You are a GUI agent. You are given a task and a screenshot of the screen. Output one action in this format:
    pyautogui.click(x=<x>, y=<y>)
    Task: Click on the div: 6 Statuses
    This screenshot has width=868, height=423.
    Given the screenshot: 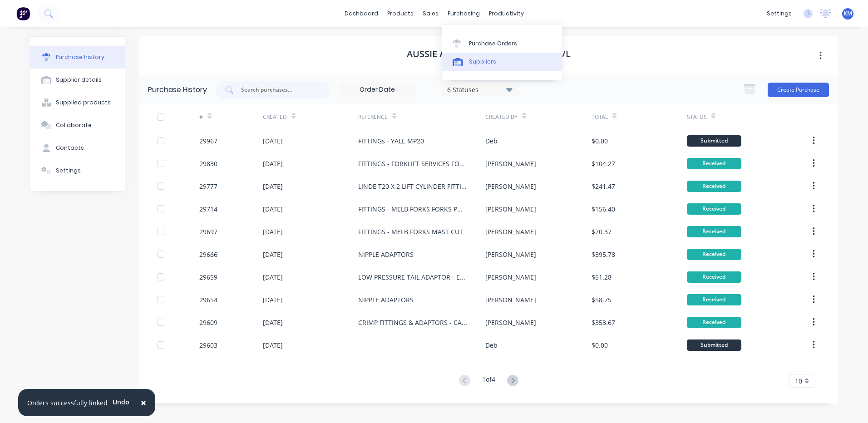 What is the action you would take?
    pyautogui.click(x=479, y=89)
    